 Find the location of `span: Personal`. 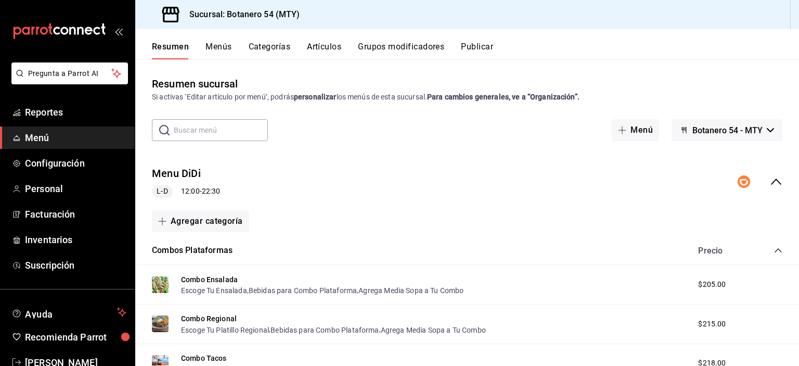

span: Personal is located at coordinates (75, 188).